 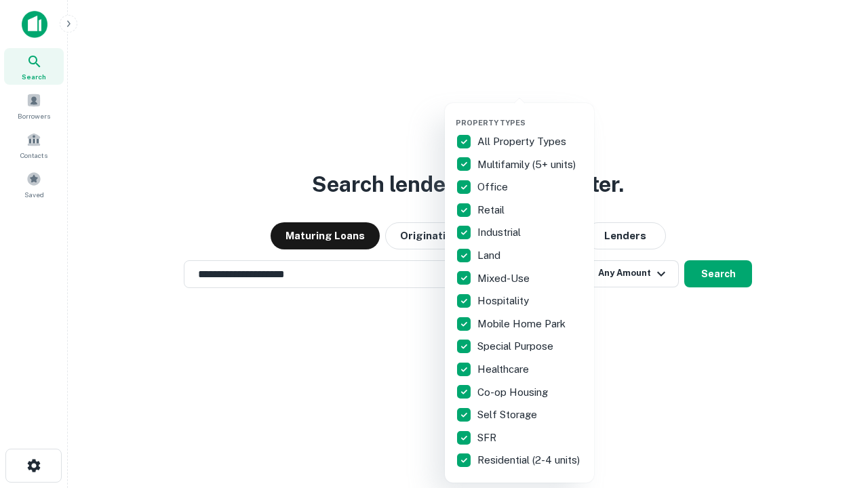 I want to click on p: SFR, so click(x=488, y=438).